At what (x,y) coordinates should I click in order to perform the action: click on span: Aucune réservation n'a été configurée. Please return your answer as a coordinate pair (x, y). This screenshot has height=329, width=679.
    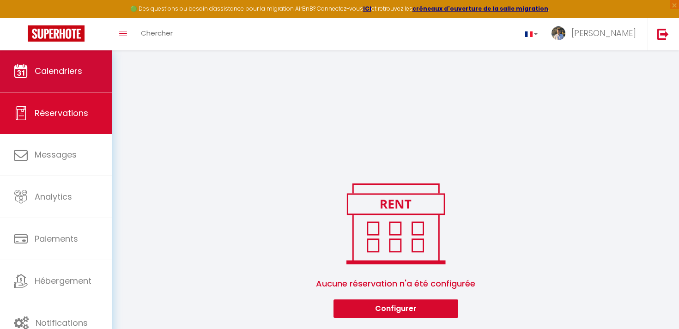
    Looking at the image, I should click on (396, 284).